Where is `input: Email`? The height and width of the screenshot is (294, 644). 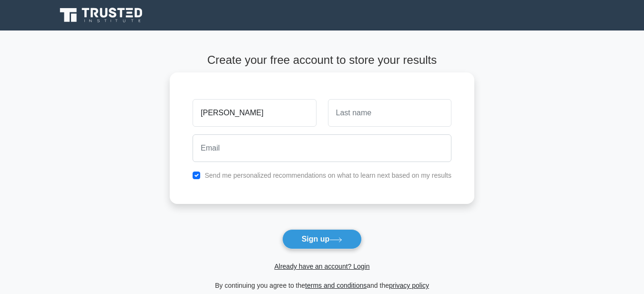 input: Email is located at coordinates (322, 148).